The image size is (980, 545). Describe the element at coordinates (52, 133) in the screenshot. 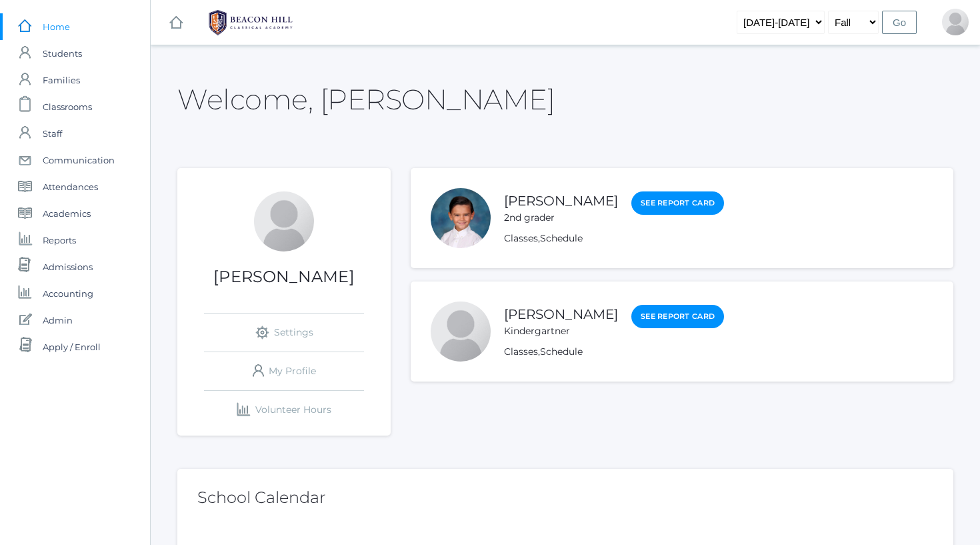

I see `span: Staff` at that location.